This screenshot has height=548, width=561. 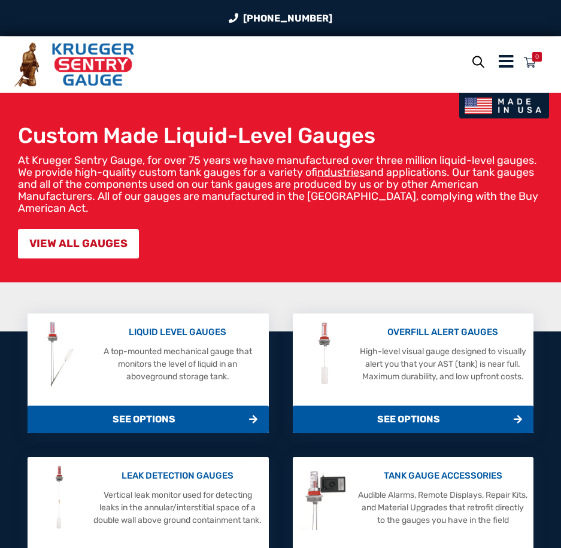 What do you see at coordinates (506, 64) in the screenshot?
I see `a: Menu Icon` at bounding box center [506, 64].